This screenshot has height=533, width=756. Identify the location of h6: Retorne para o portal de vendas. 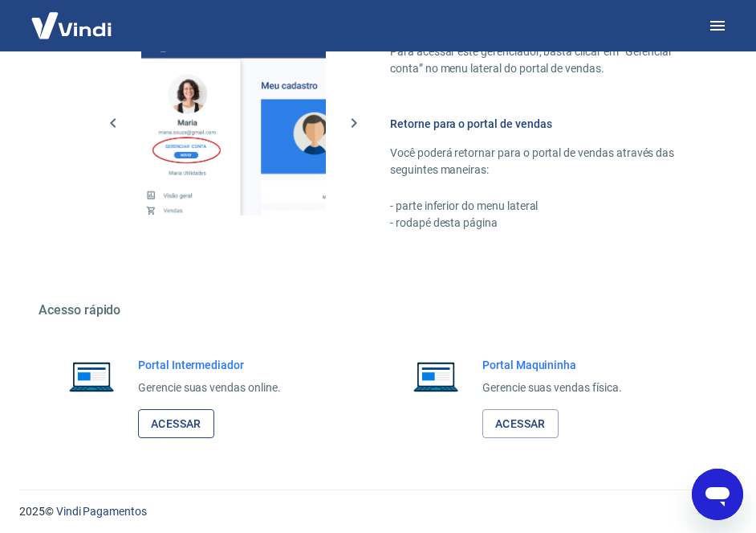
(534, 123).